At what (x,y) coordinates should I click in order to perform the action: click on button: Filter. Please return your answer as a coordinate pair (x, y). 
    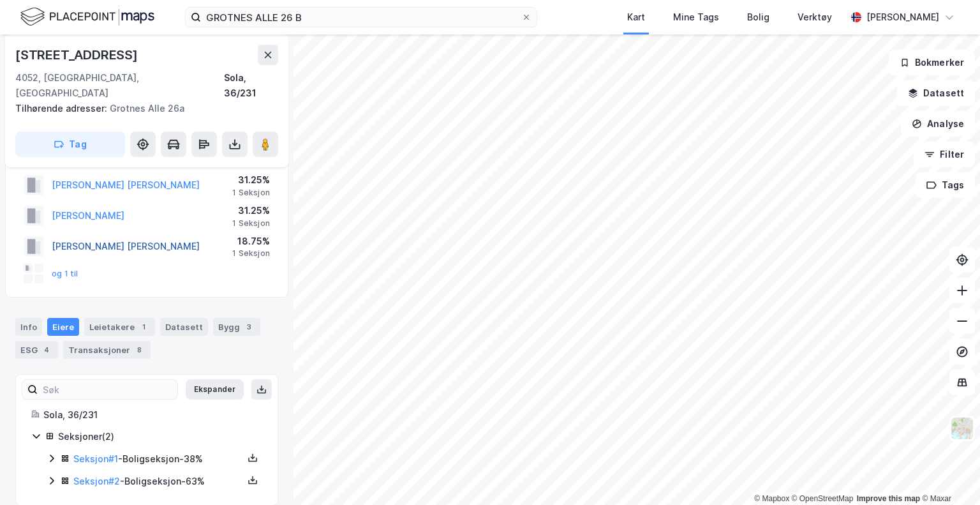
    Looking at the image, I should click on (945, 154).